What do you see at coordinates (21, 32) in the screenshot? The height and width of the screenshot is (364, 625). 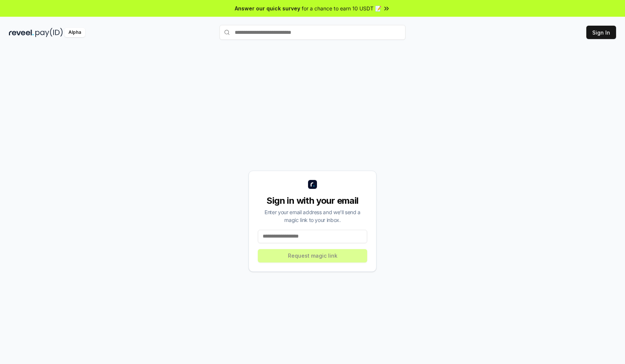 I see `img: reveel_dark` at bounding box center [21, 32].